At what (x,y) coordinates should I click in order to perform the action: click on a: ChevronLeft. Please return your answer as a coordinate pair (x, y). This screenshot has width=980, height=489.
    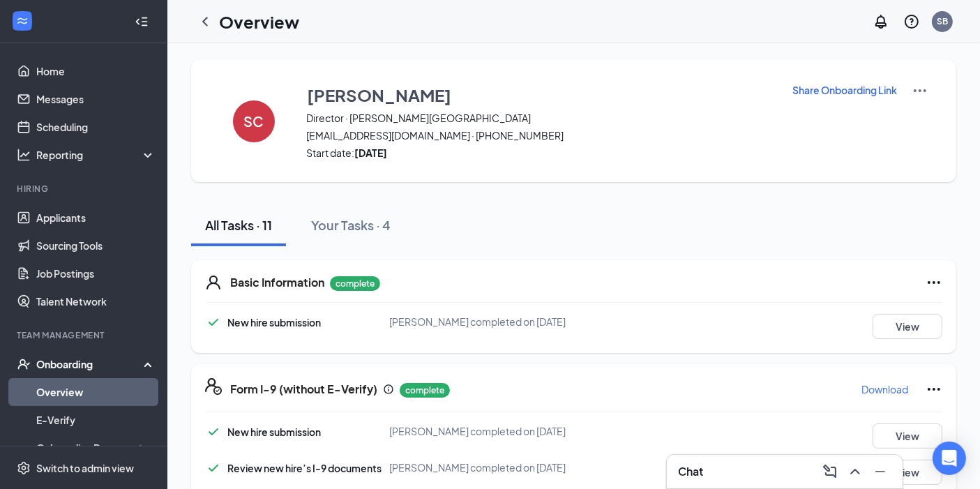
    Looking at the image, I should click on (205, 22).